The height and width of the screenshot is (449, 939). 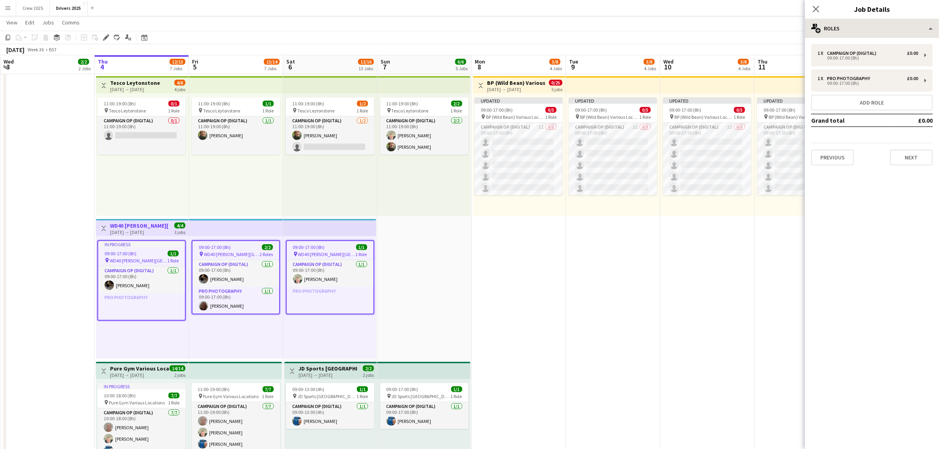 What do you see at coordinates (850, 78) in the screenshot?
I see `div: Pro Photography` at bounding box center [850, 78].